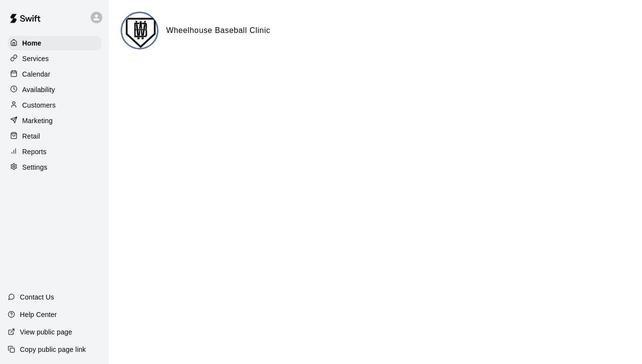 The image size is (642, 364). I want to click on div: Home, so click(55, 43).